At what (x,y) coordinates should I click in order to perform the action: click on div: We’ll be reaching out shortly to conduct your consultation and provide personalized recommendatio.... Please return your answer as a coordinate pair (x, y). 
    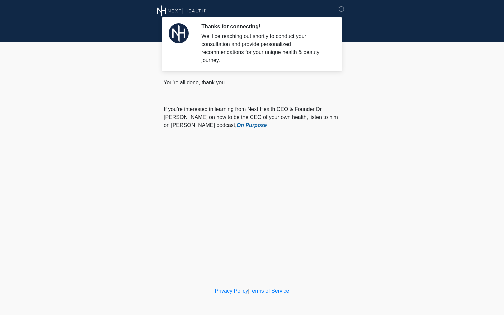
    Looking at the image, I should click on (266, 48).